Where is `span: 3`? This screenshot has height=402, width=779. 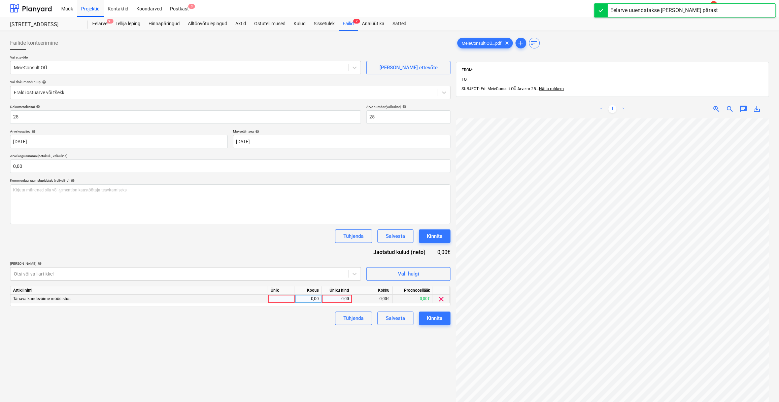
span: 3 is located at coordinates (192, 6).